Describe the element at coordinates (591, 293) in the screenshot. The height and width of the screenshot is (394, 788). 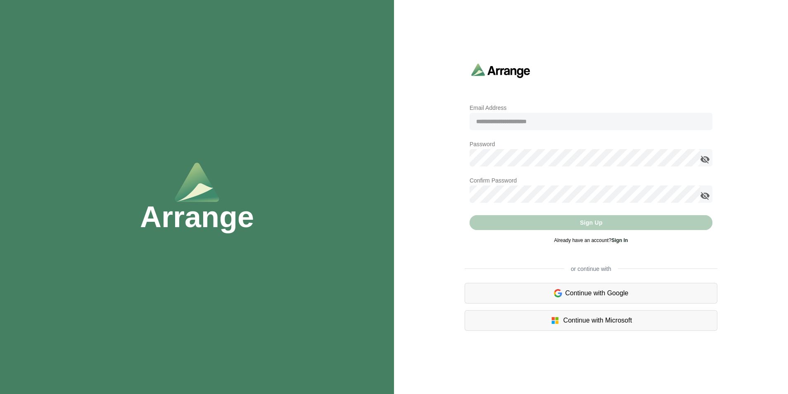
I see `div: Continue with Google` at that location.